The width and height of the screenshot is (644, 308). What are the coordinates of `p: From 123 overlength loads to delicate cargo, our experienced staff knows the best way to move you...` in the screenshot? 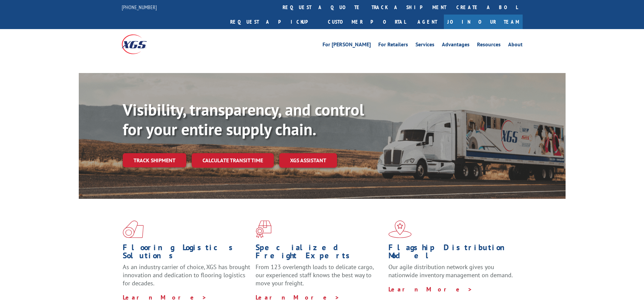 It's located at (319, 278).